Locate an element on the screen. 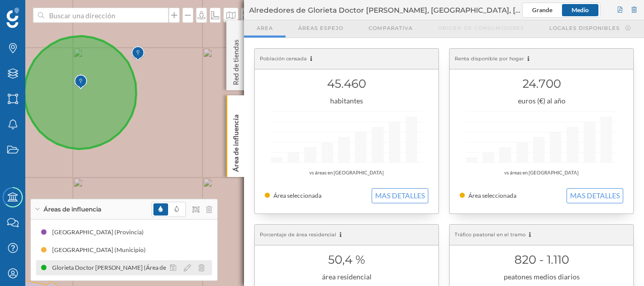 The height and width of the screenshot is (286, 644). div: peatones medios diarios is located at coordinates (541, 277).